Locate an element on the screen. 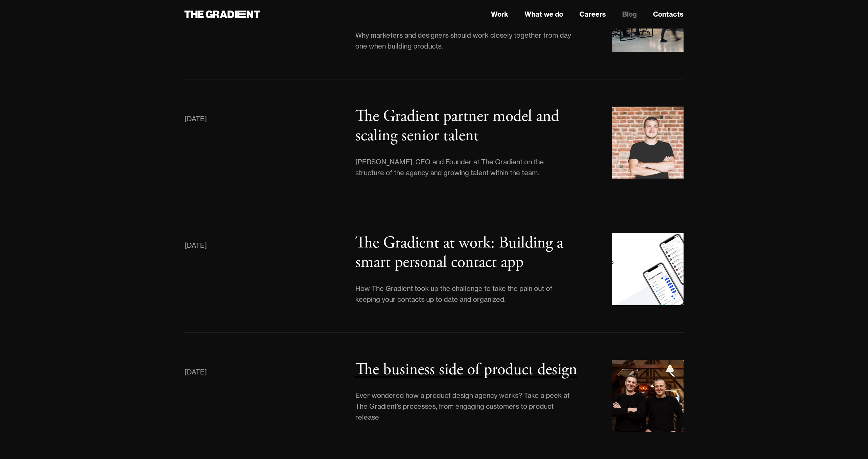 This screenshot has width=868, height=459. div: How The Gradient took up the challenge to take the pain out of keeping your contacts up to date a... is located at coordinates (463, 294).